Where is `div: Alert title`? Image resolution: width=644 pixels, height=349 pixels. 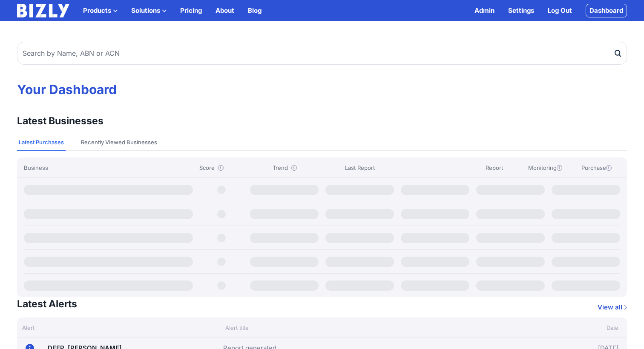
div: Alert title is located at coordinates (372, 327).